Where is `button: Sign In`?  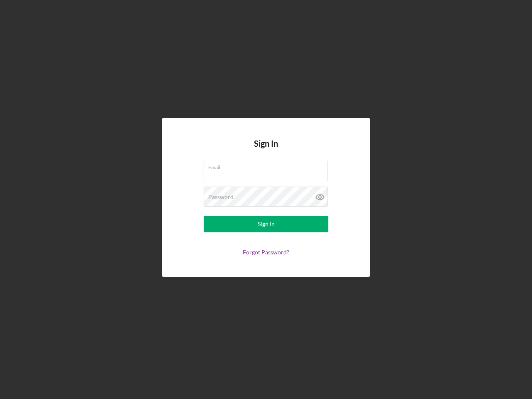
button: Sign In is located at coordinates (266, 224).